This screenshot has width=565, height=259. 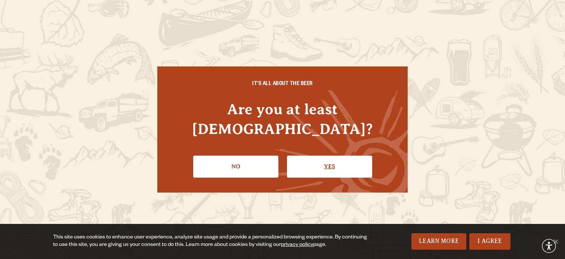 What do you see at coordinates (439, 242) in the screenshot?
I see `a: Learn More` at bounding box center [439, 242].